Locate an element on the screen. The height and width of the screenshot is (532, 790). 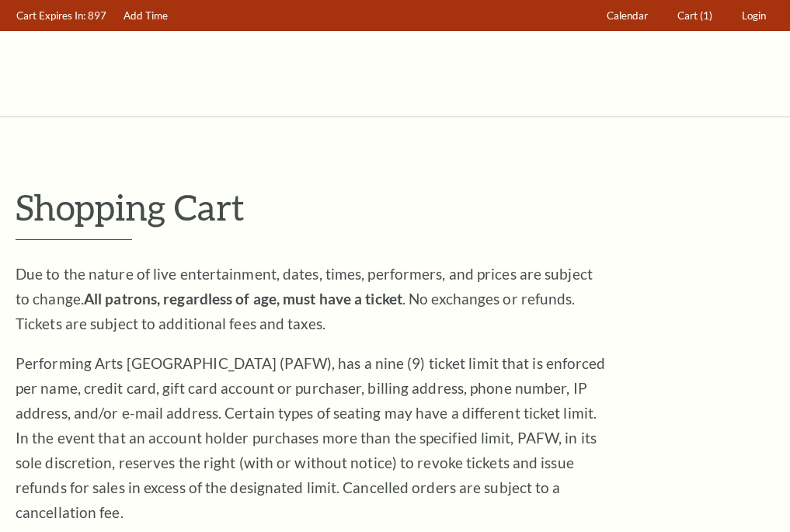
span: Cart is located at coordinates (688, 15).